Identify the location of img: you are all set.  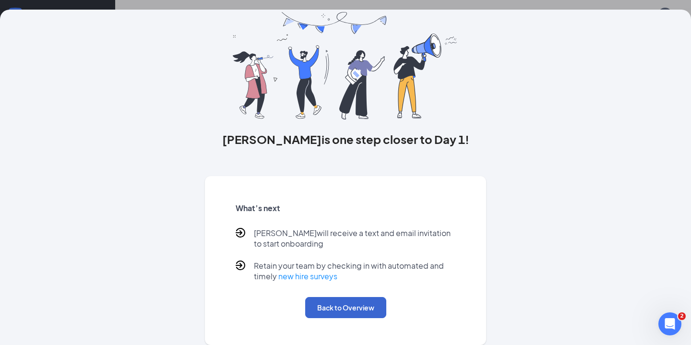
(345, 66).